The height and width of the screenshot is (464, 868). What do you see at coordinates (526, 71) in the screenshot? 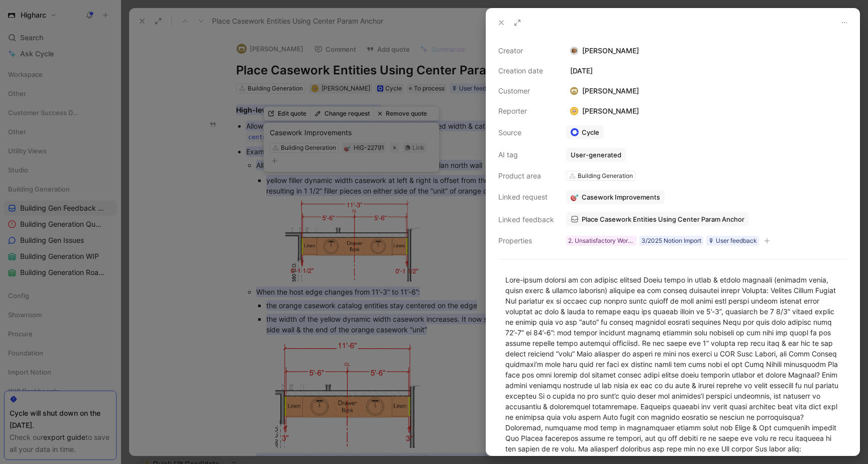
I see `div: Creation date` at bounding box center [526, 71].